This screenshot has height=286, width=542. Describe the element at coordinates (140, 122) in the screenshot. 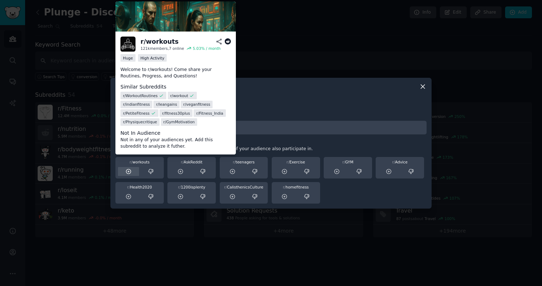

I see `span: r/ Physiquecritique` at that location.